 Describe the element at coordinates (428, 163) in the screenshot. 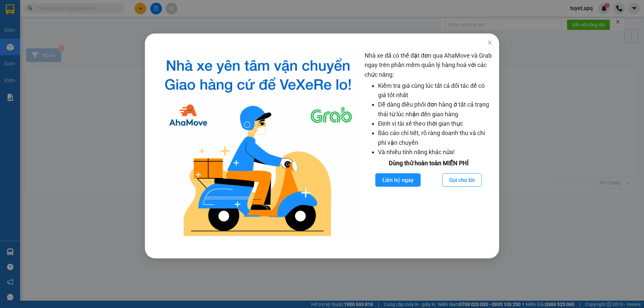

I see `div: Dùng thử hoàn toàn MIỄN PHÍ` at that location.